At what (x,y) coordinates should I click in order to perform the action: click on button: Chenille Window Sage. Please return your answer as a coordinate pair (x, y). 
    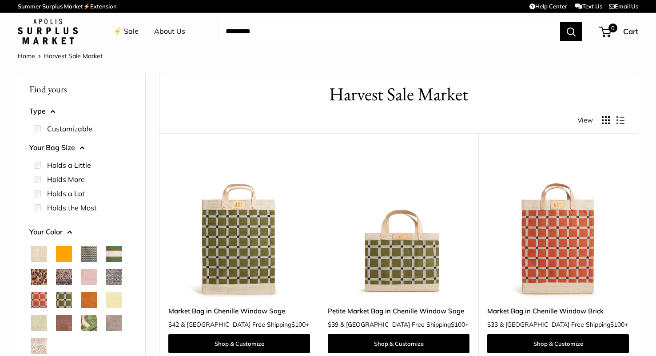
    Looking at the image, I should click on (64, 300).